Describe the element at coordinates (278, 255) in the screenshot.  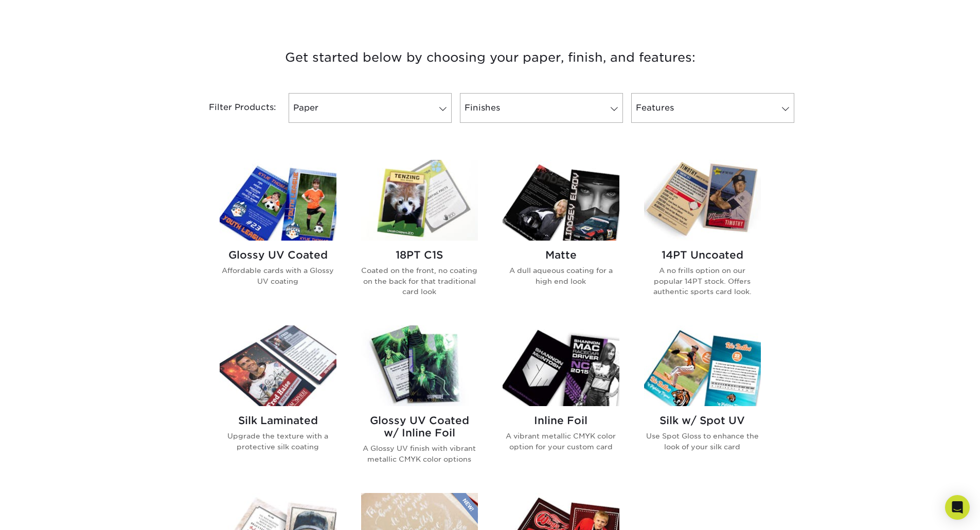
I see `h2: Glossy UV Coated` at that location.